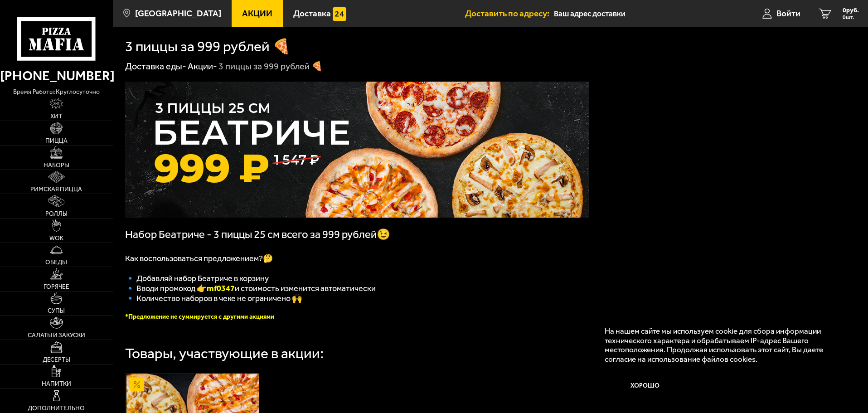  What do you see at coordinates (56, 384) in the screenshot?
I see `span: Напитки` at bounding box center [56, 384].